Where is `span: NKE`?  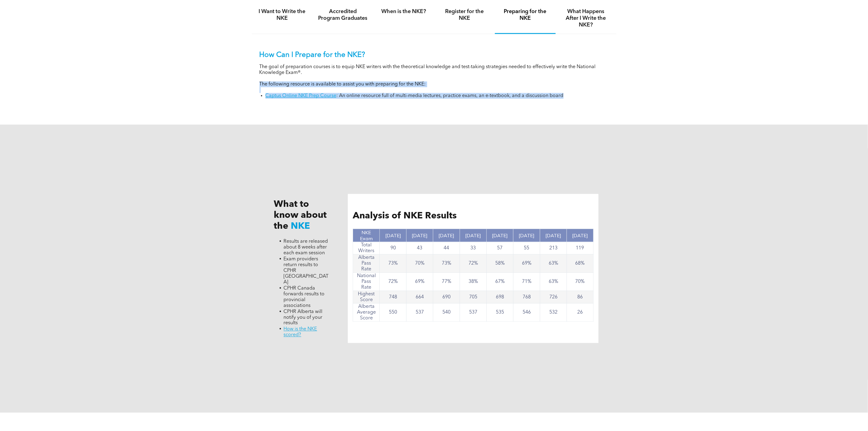
span: NKE is located at coordinates (300, 226).